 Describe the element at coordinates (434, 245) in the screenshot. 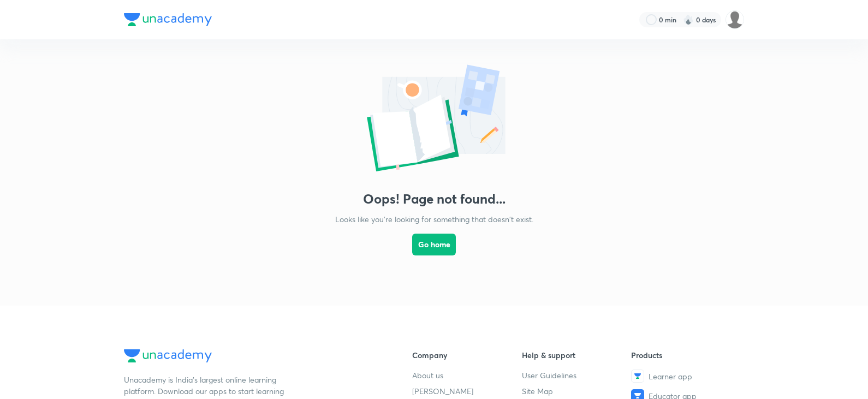

I see `button: Go home` at that location.